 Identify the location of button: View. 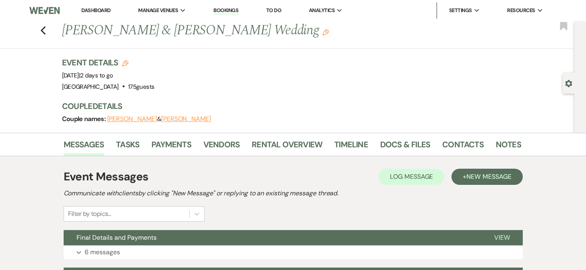
(502, 237).